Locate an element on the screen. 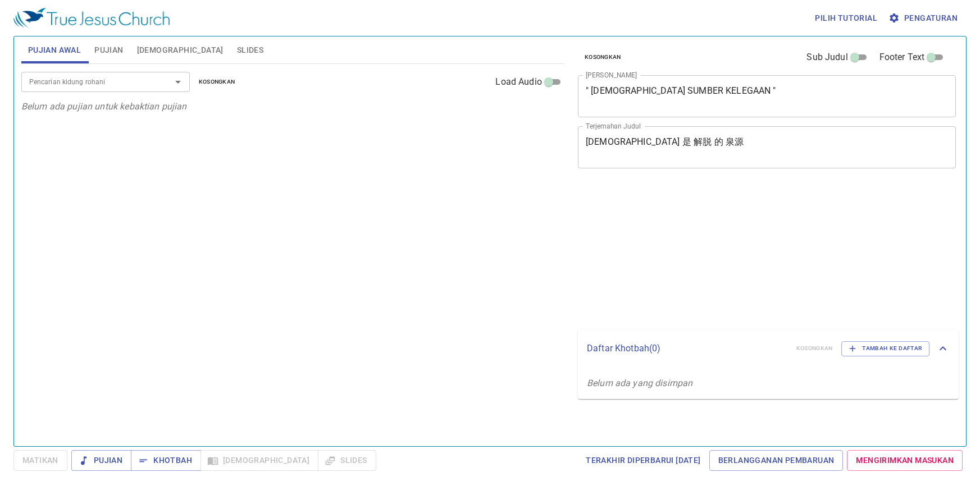 This screenshot has width=980, height=486. i: Belum ada pujian untuk kebaktian pujian is located at coordinates (104, 106).